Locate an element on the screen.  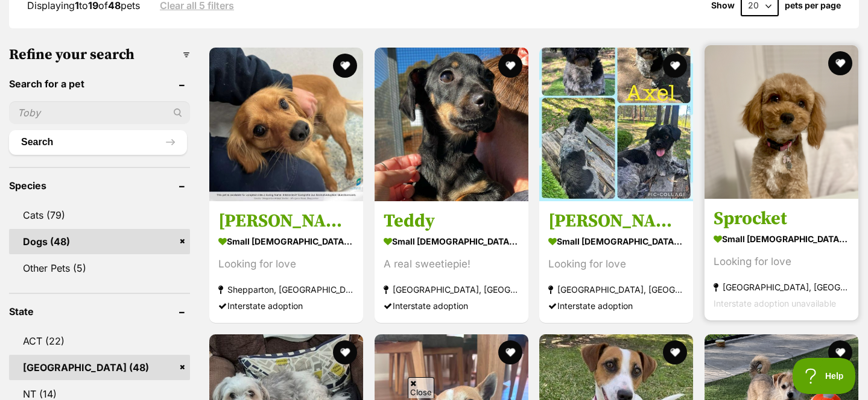
span: Close is located at coordinates (421, 388).